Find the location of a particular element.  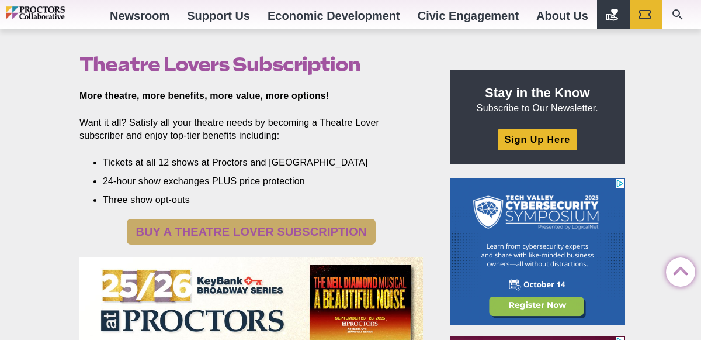

li: Three show opt-outs is located at coordinates (254, 200).